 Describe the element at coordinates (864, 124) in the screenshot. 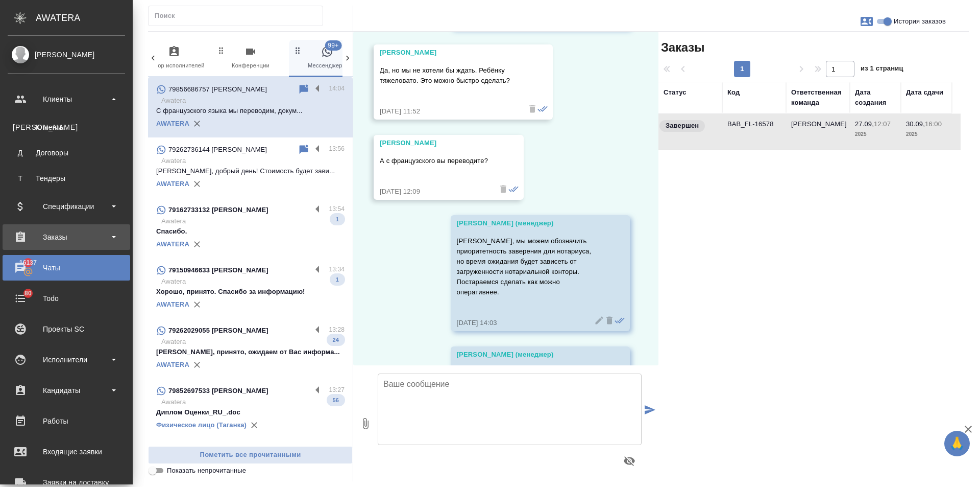

I see `p: 27.09,` at that location.